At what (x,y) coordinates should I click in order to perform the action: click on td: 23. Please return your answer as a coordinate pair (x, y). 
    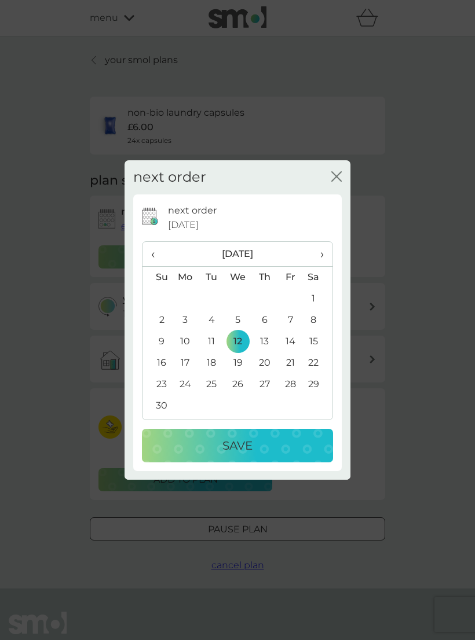
    Looking at the image, I should click on (157, 384).